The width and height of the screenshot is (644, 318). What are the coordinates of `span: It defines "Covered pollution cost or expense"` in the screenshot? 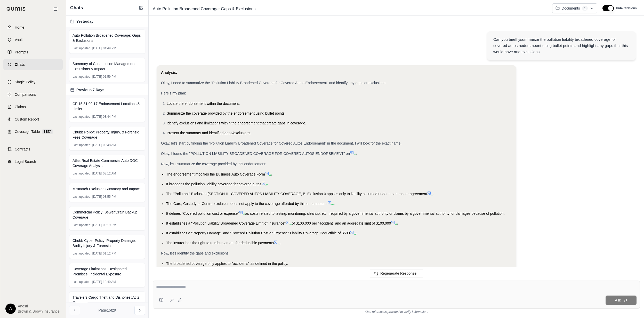 It's located at (203, 214).